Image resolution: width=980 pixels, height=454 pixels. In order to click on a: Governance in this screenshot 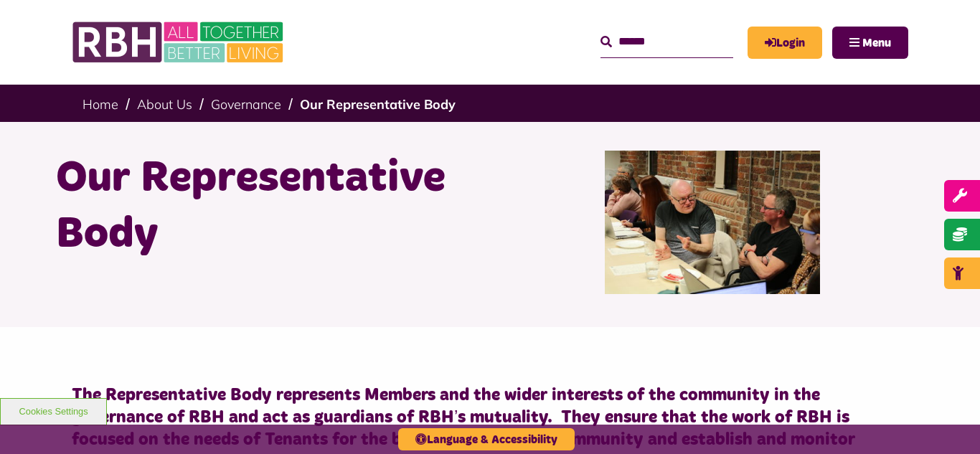, I will do `click(246, 104)`.